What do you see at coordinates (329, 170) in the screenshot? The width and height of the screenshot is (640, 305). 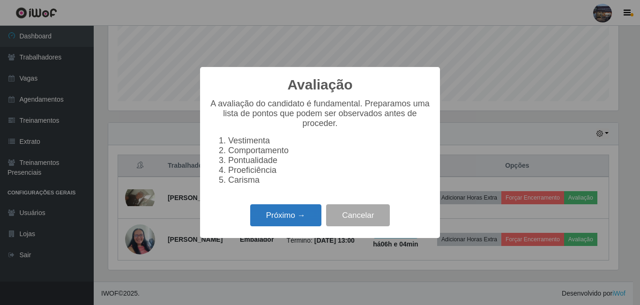 I see `li: Proeficiência` at bounding box center [329, 170].